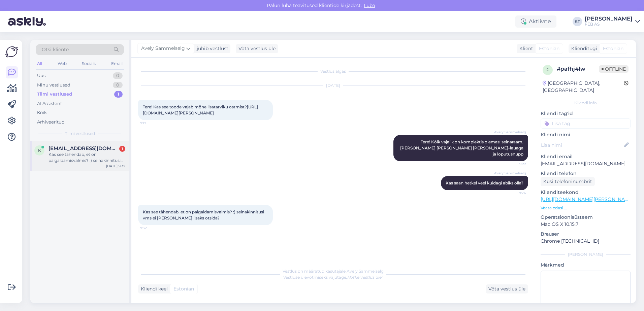 This screenshot has height=311, width=644. Describe the element at coordinates (578, 69) in the screenshot. I see `div: # pafhj4lw` at that location.